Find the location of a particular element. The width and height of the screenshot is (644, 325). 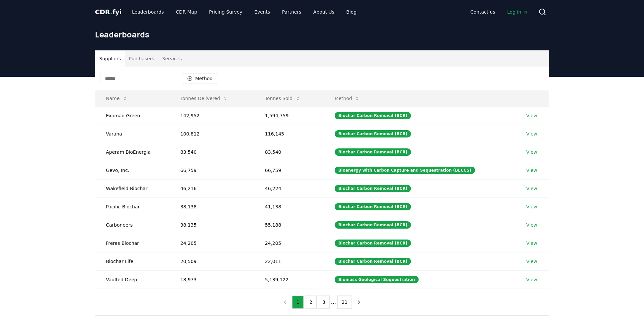

td: 5,139,122 is located at coordinates (289, 279).